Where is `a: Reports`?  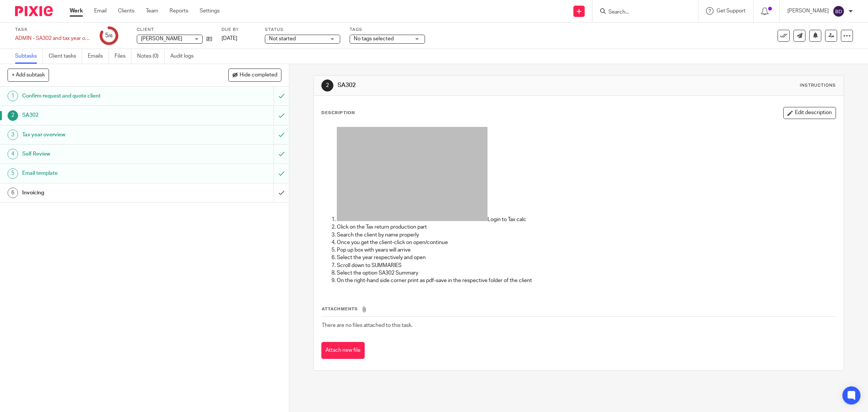
a: Reports is located at coordinates (179, 11).